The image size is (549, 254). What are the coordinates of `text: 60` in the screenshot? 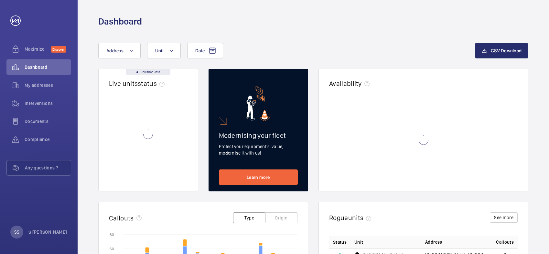 It's located at (112, 249).